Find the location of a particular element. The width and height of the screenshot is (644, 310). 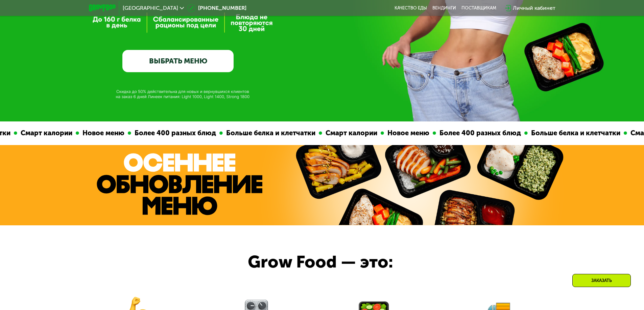

div: поставщикам is located at coordinates (478, 8).